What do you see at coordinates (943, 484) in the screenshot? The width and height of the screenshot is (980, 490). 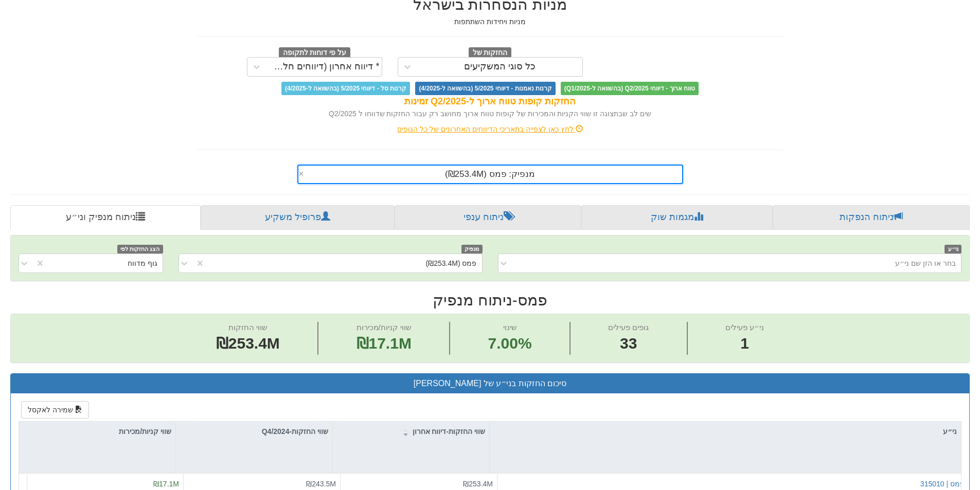 I see `div: פמס | 315010` at bounding box center [943, 484].